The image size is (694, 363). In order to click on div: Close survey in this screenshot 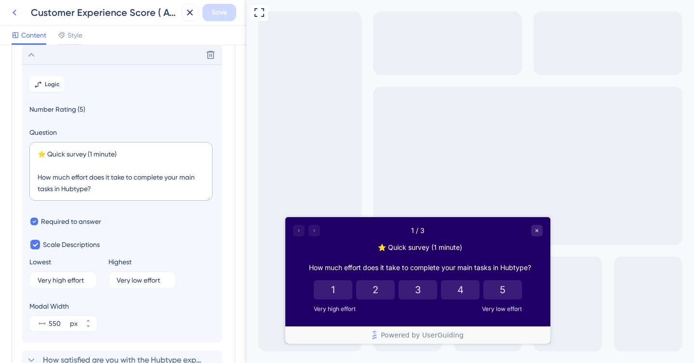, I will do `click(251, 13)`.